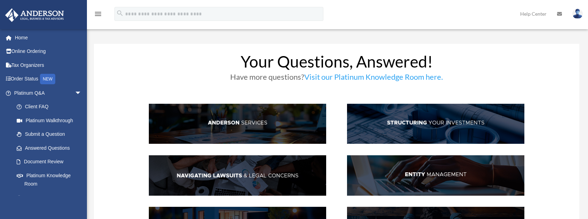 The image size is (588, 219). What do you see at coordinates (98, 15) in the screenshot?
I see `a: menu` at bounding box center [98, 15].